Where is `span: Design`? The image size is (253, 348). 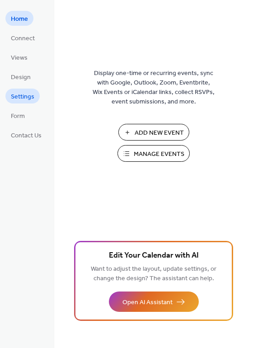
span: Design is located at coordinates (21, 77).